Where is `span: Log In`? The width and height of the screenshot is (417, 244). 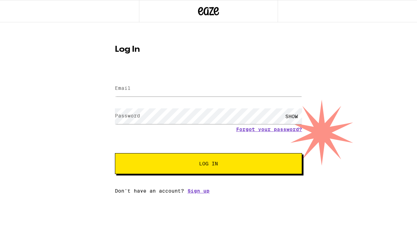
span: Log In is located at coordinates (208, 163).